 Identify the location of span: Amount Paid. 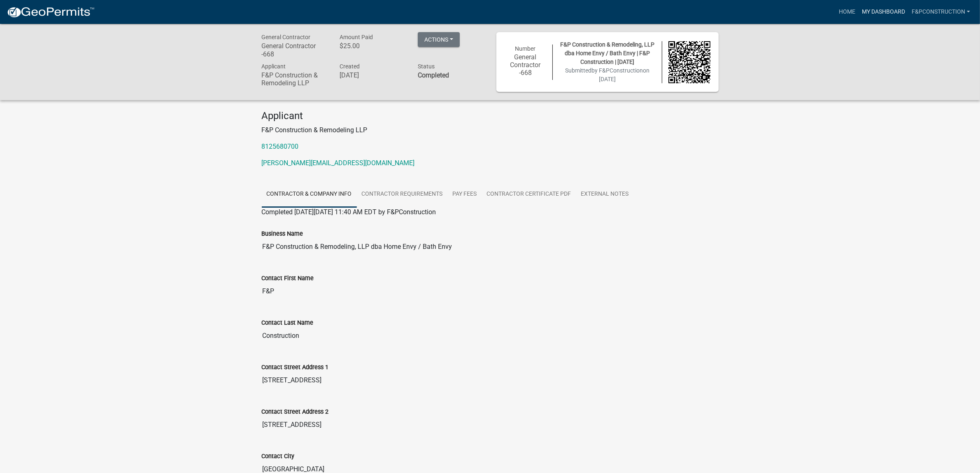
(356, 37).